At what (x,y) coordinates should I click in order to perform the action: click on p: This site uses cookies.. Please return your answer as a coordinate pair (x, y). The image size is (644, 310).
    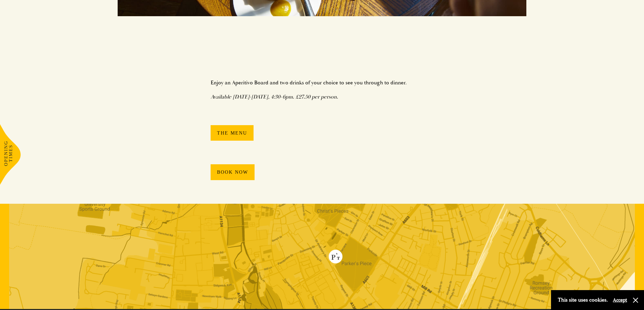
    Looking at the image, I should click on (583, 300).